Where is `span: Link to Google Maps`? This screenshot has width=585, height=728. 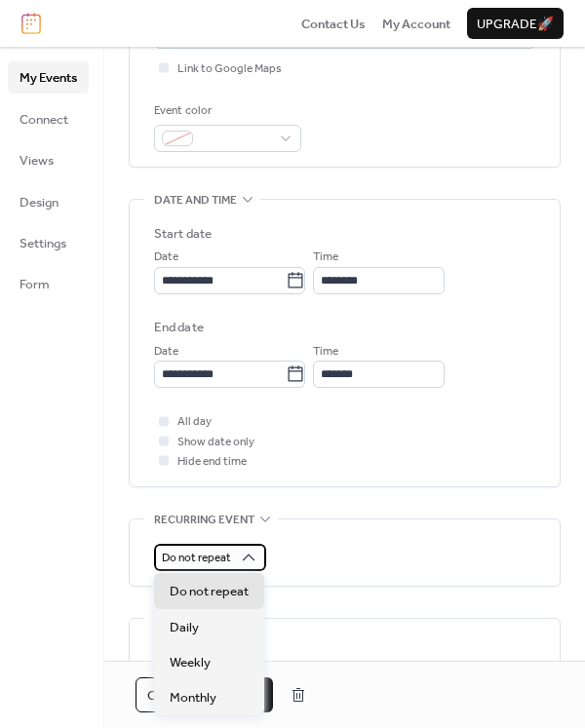
span: Link to Google Maps is located at coordinates (229, 69).